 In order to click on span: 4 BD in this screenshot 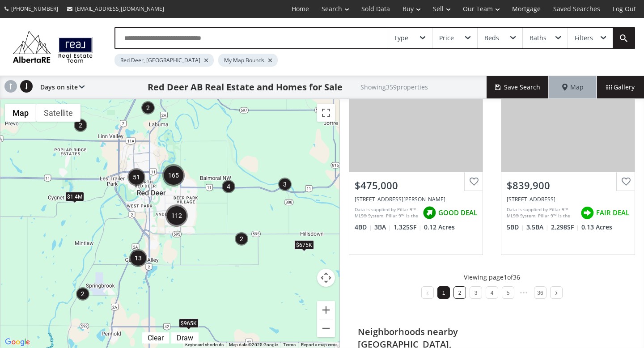, I will do `click(363, 228)`.